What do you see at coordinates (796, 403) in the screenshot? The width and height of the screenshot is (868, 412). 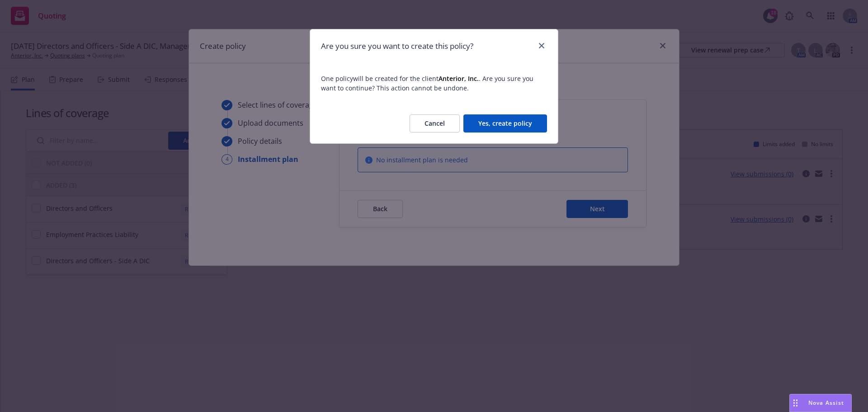 I see `div: Drag to move` at bounding box center [796, 403].